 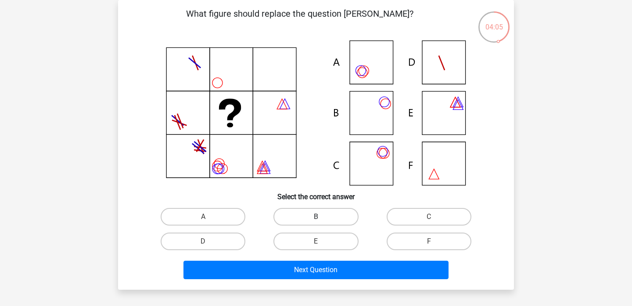 What do you see at coordinates (316, 241) in the screenshot?
I see `label: E` at bounding box center [316, 241].